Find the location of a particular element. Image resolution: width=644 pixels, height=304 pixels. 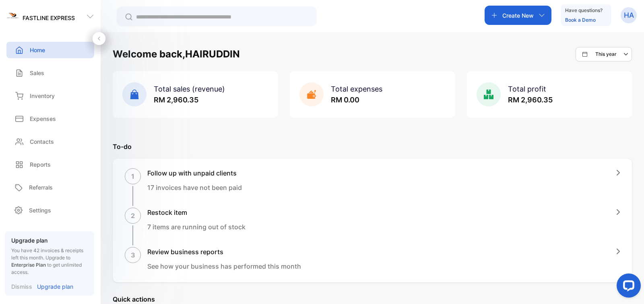

p: Home is located at coordinates (37, 50).